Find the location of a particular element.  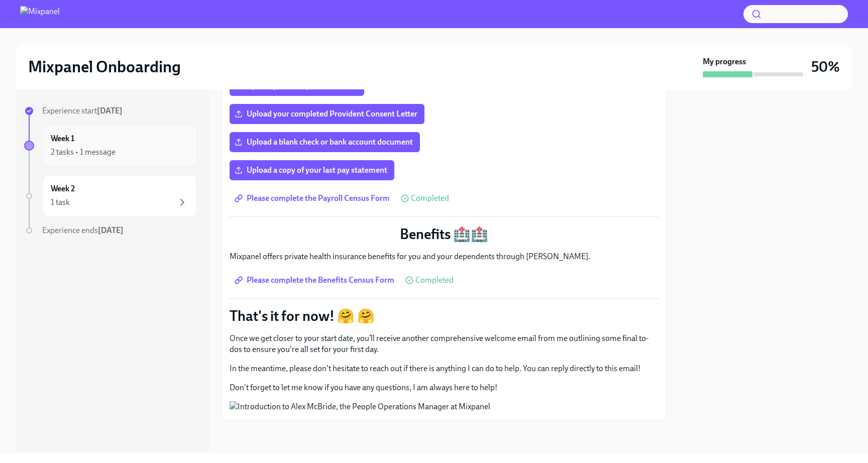

span: Please complete the Payroll Census Form is located at coordinates (313, 198).